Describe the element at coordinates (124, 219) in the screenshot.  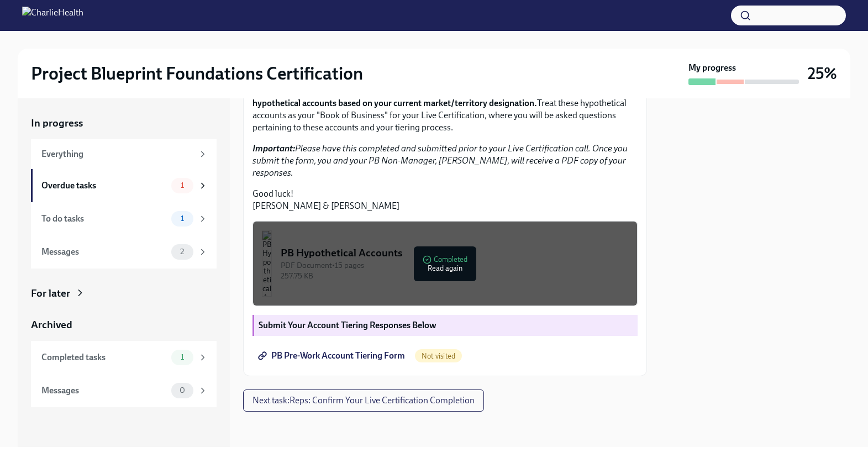
I see `a: To do tasks1` at that location.